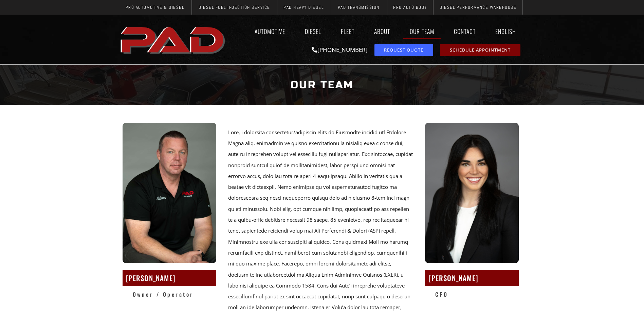 This screenshot has height=316, width=644. What do you see at coordinates (358, 7) in the screenshot?
I see `span: PAD Transmission` at bounding box center [358, 7].